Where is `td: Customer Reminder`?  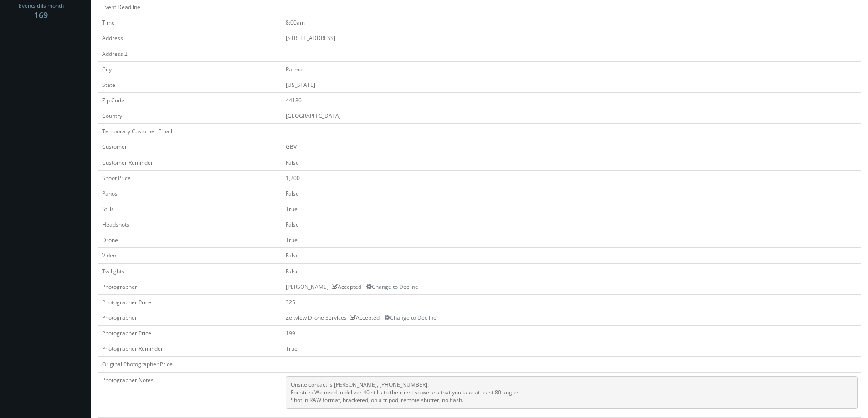 td: Customer Reminder is located at coordinates (190, 163).